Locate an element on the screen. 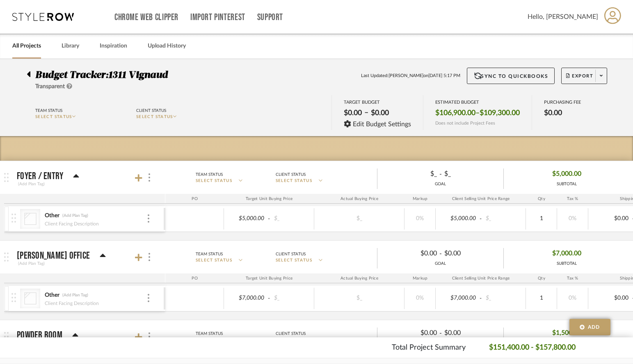 Image resolution: width=633 pixels, height=364 pixels. span: $5,000.00 is located at coordinates (566, 174).